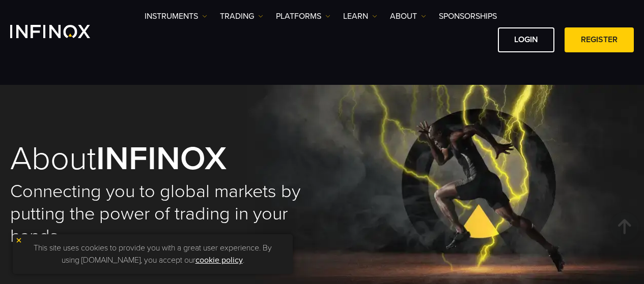 This screenshot has height=284, width=644. I want to click on a: ABOUT, so click(408, 16).